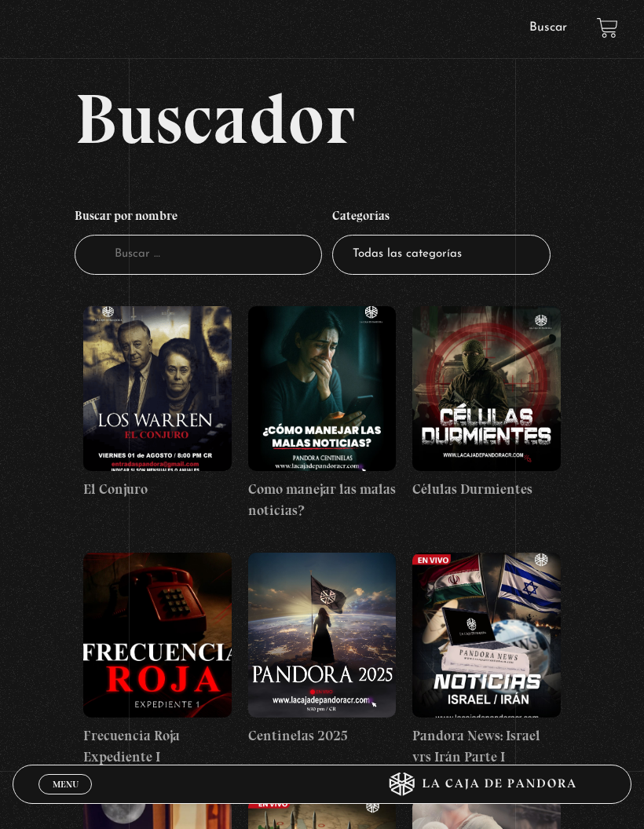 Image resolution: width=644 pixels, height=829 pixels. I want to click on h2: Buscador, so click(353, 119).